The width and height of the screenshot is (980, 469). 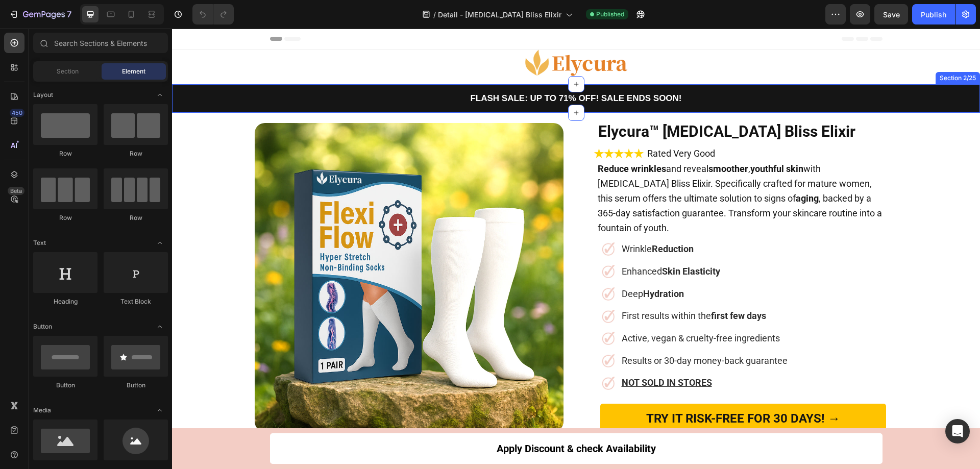 I want to click on a: Apply Discount & check Availability, so click(x=404, y=421).